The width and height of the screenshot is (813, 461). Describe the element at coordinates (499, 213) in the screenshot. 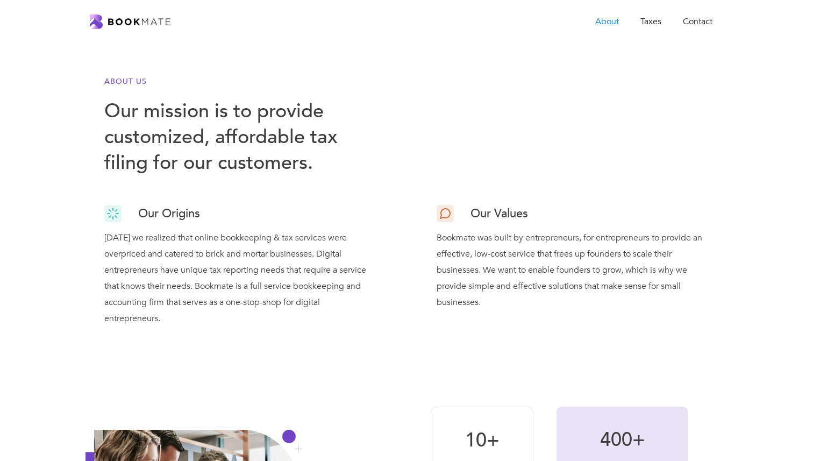

I see `h3: Our Values` at that location.